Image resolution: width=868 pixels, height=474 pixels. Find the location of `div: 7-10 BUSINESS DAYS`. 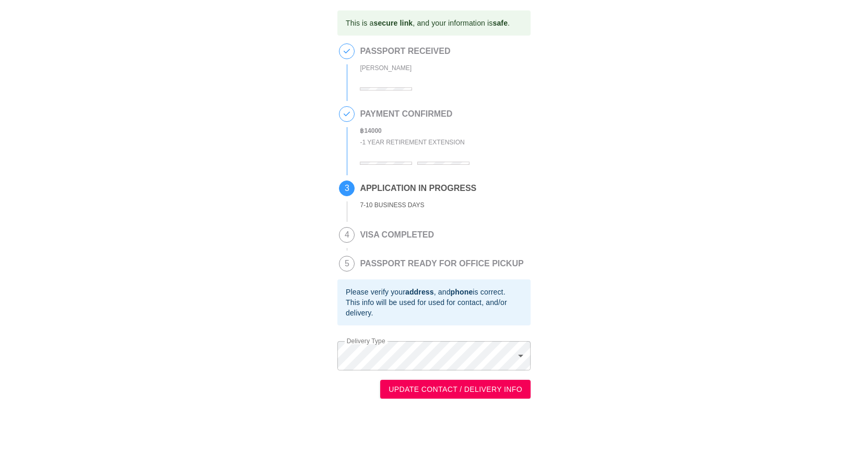

div: 7-10 BUSINESS DAYS is located at coordinates (418, 205).